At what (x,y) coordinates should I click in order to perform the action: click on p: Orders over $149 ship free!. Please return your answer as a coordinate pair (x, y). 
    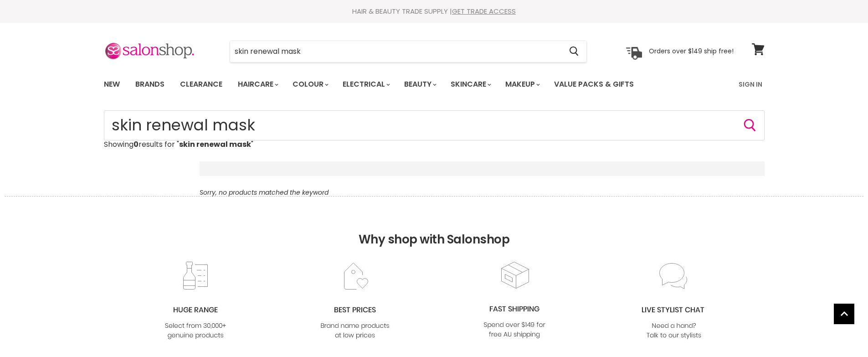
    Looking at the image, I should click on (691, 51).